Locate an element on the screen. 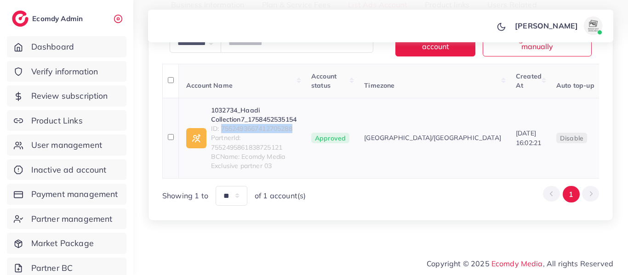 Image resolution: width=628 pixels, height=275 pixels. h2: Ecomdy Admin is located at coordinates (58, 18).